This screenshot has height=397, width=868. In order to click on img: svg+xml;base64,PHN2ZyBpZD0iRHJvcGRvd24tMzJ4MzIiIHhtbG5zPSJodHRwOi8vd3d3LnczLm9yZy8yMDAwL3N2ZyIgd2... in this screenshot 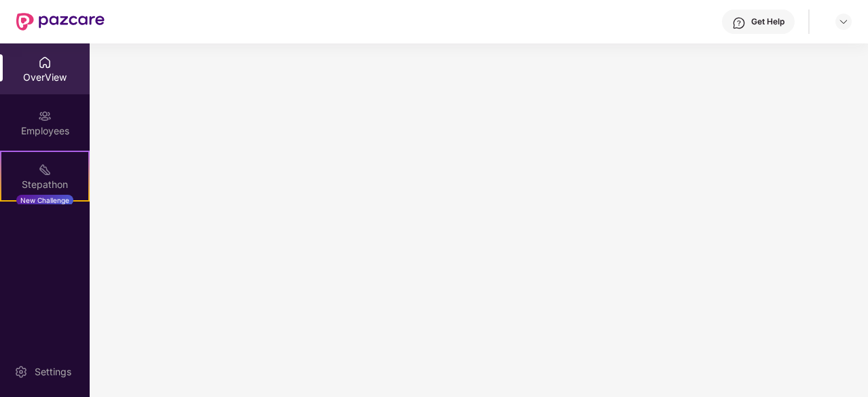, I will do `click(843, 22)`.